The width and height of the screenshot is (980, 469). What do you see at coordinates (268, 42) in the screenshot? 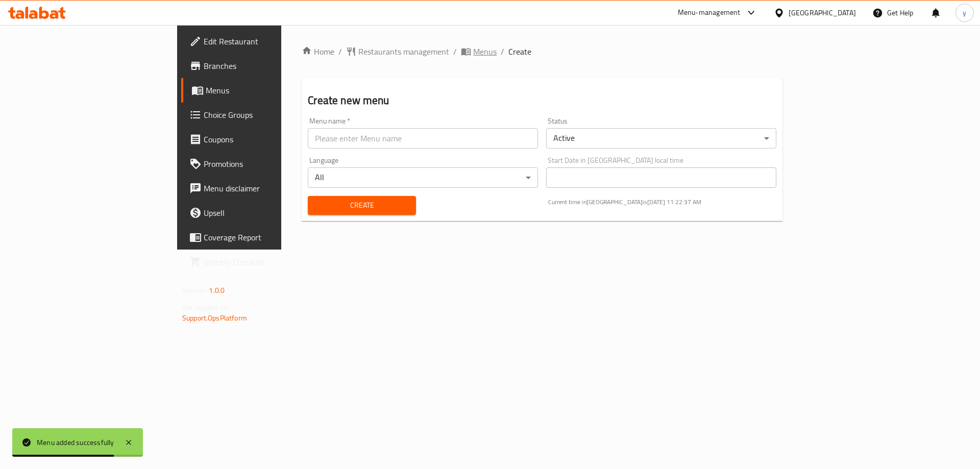
I see `span: Edit Restaurant` at bounding box center [268, 42].